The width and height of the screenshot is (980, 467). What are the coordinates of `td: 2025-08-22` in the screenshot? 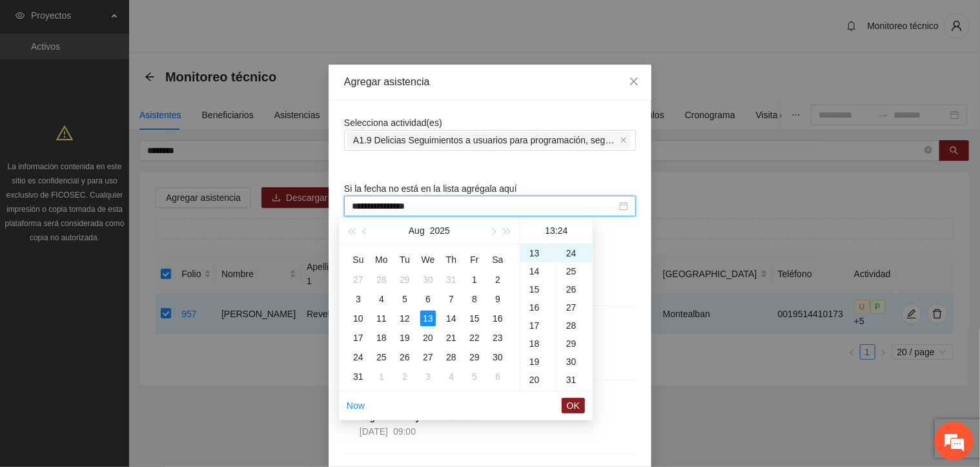 It's located at (475, 338).